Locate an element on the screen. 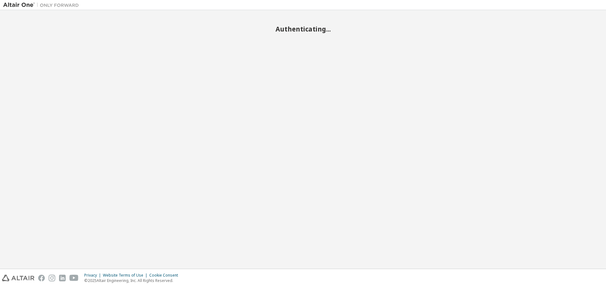 This screenshot has width=606, height=287. p: © 2025 Altair Engineering, Inc. All Rights Reserved. is located at coordinates (133, 281).